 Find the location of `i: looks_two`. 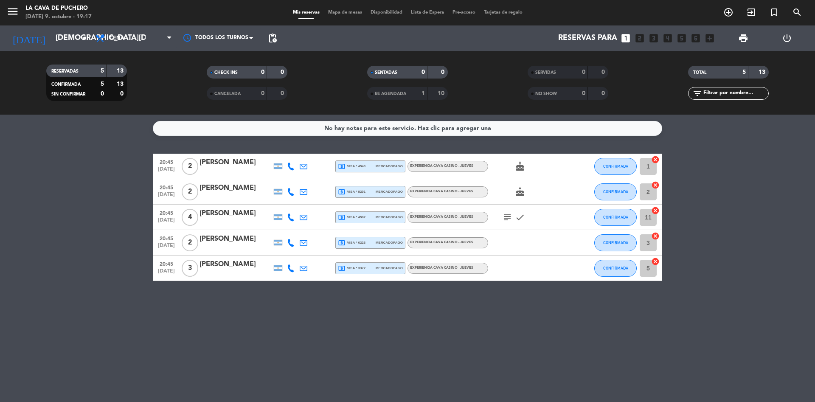

i: looks_two is located at coordinates (640, 38).